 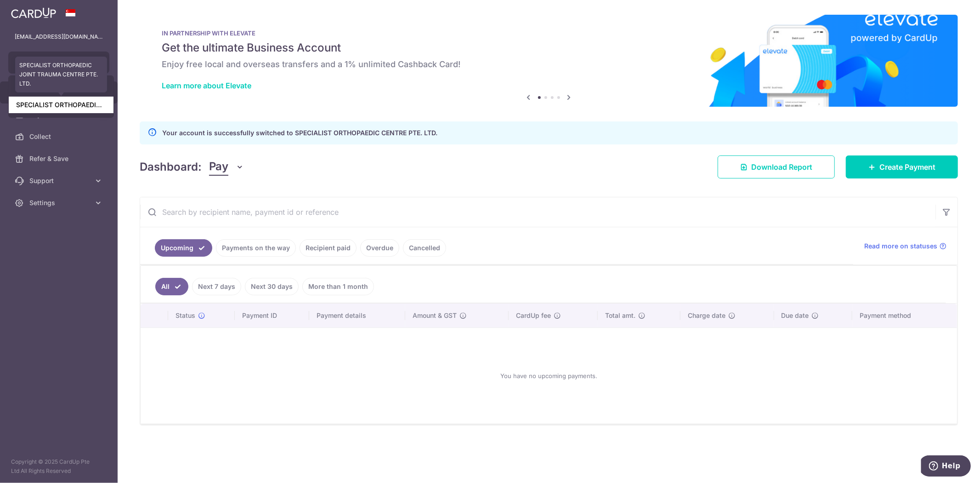 What do you see at coordinates (172, 286) in the screenshot?
I see `a: All` at bounding box center [172, 286].